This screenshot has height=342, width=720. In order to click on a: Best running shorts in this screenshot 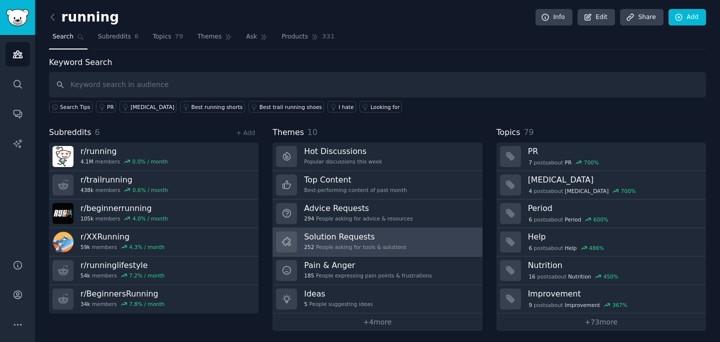, I will do `click(212, 107)`.